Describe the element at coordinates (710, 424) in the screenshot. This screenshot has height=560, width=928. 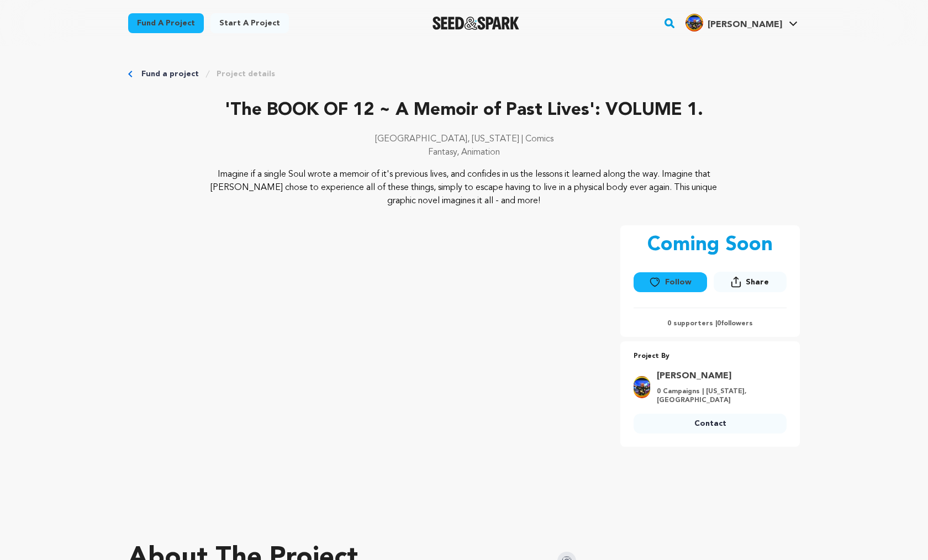
I see `a: Contact` at that location.